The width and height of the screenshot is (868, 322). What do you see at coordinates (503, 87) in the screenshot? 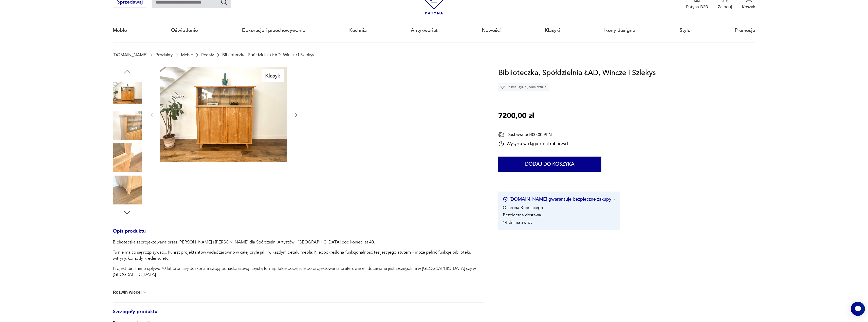
I see `img: Ikona diamentu` at bounding box center [503, 87].